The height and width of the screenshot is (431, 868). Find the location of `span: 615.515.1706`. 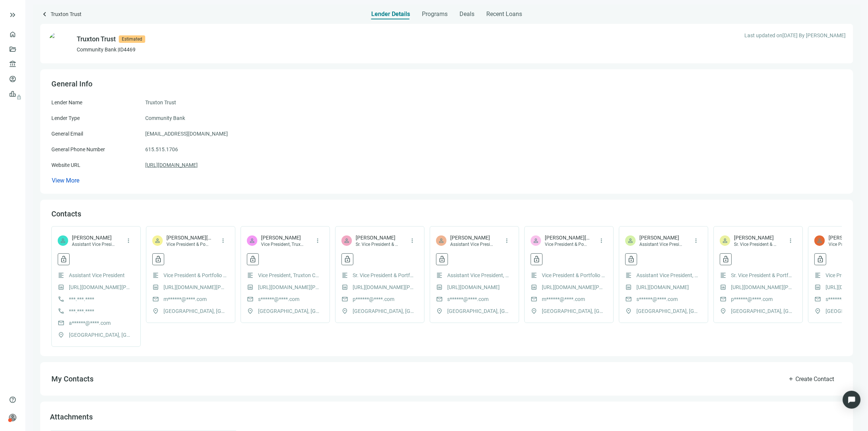

span: 615.515.1706 is located at coordinates (162, 149).